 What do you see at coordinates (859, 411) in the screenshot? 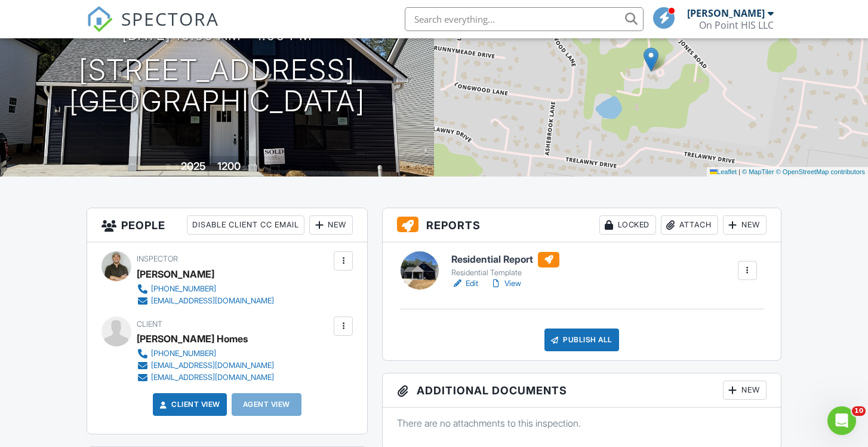
I see `span: 10` at bounding box center [859, 411].